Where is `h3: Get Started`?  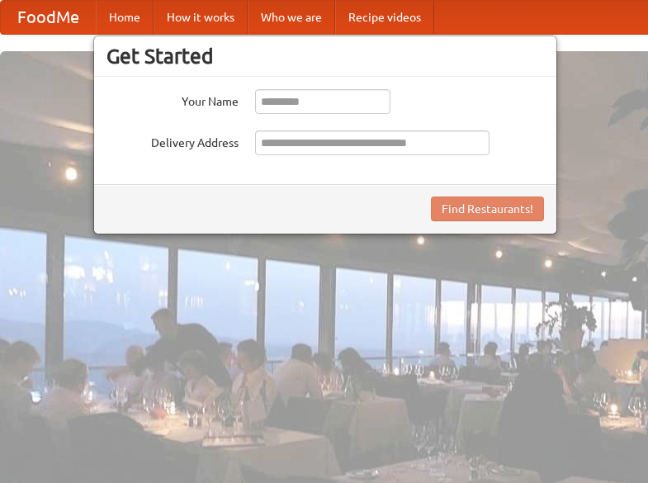 h3: Get Started is located at coordinates (325, 56).